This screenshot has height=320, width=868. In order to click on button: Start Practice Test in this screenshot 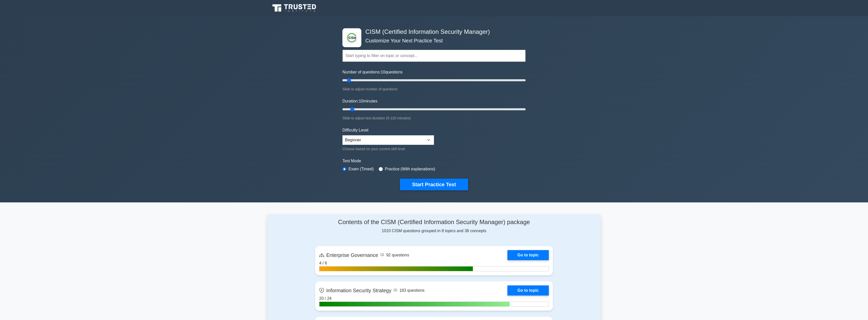, I will do `click(434, 184)`.